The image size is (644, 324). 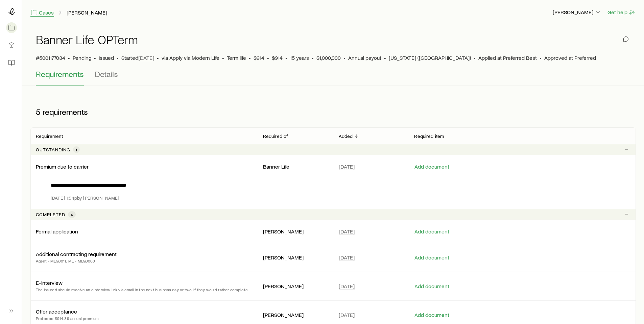 What do you see at coordinates (53, 149) in the screenshot?
I see `p: Outstanding` at bounding box center [53, 149].